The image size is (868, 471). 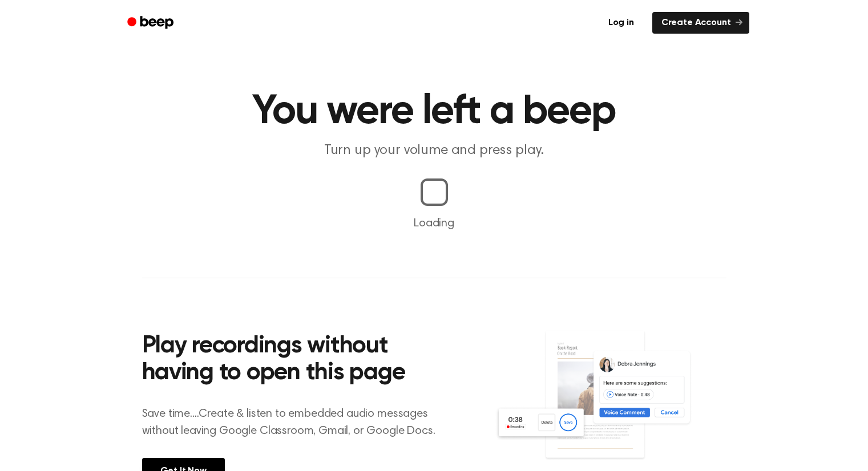 What do you see at coordinates (621, 23) in the screenshot?
I see `a: Log in` at bounding box center [621, 23].